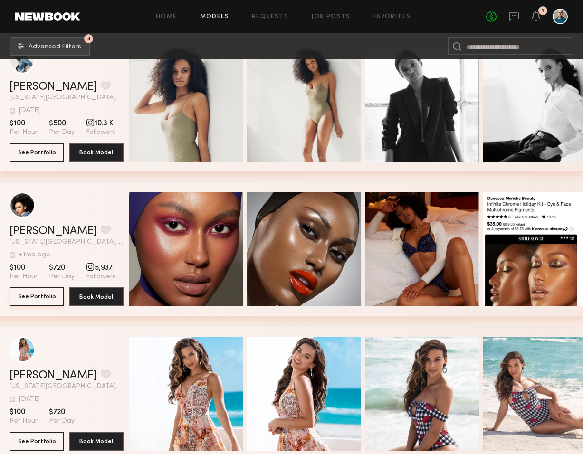 This screenshot has width=583, height=454. What do you see at coordinates (89, 38) in the screenshot?
I see `span: 4` at bounding box center [89, 38].